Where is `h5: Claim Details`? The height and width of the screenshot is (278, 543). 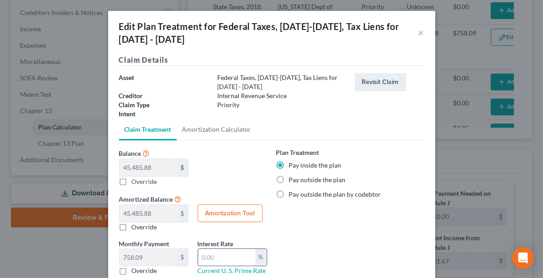 h5: Claim Details is located at coordinates (272, 60).